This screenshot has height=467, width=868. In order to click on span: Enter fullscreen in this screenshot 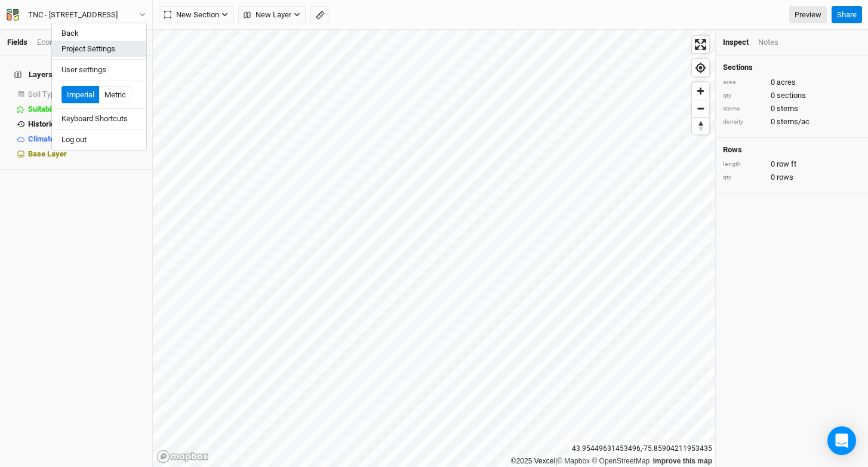, I will do `click(700, 44)`.